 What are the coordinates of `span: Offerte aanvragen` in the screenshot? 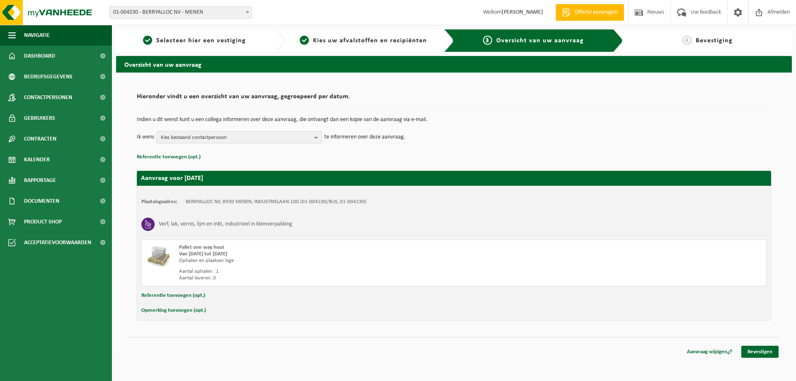 It's located at (596, 12).